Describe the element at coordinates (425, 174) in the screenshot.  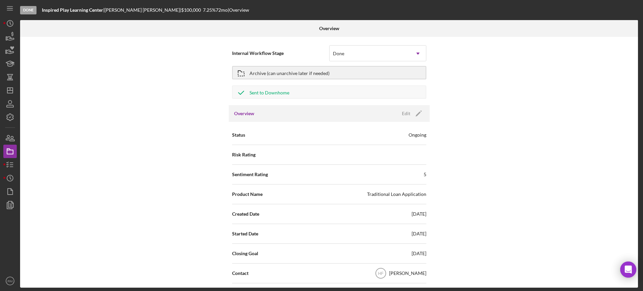
I see `div: 5` at that location.